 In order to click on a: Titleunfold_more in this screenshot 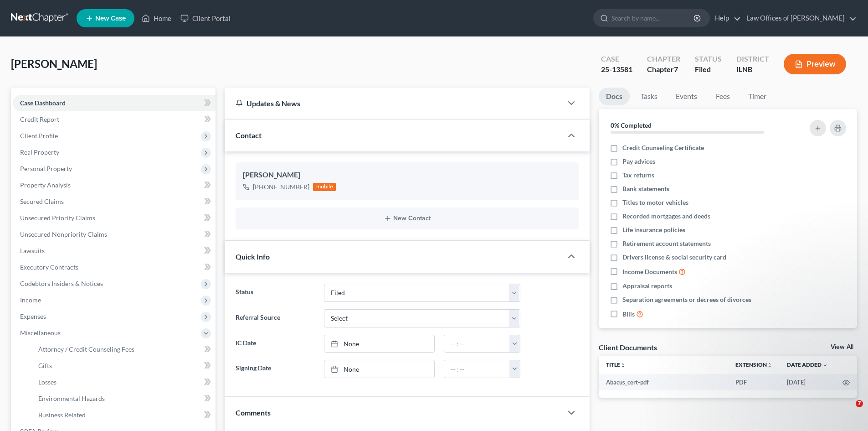, I will do `click(615, 365)`.